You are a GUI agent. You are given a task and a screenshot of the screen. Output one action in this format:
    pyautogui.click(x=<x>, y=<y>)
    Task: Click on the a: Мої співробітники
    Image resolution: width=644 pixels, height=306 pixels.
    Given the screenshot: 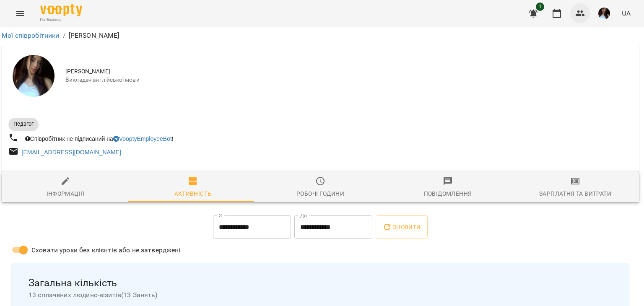 What is the action you would take?
    pyautogui.click(x=31, y=35)
    